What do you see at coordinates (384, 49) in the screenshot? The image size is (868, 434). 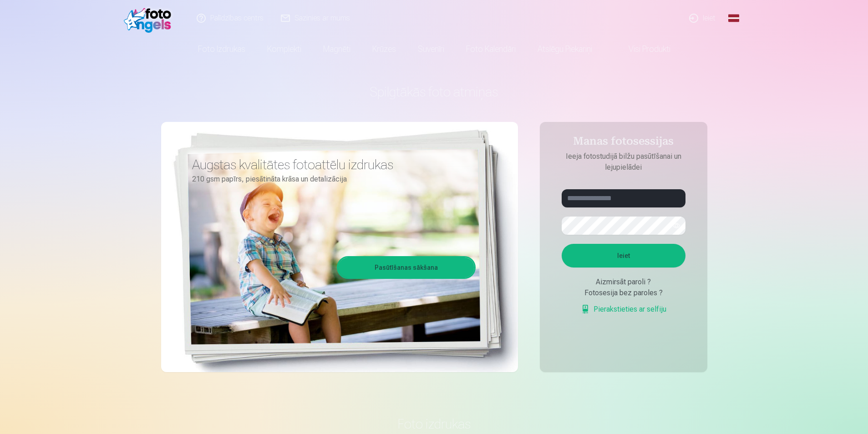 I see `a: Krūzes` at bounding box center [384, 49].